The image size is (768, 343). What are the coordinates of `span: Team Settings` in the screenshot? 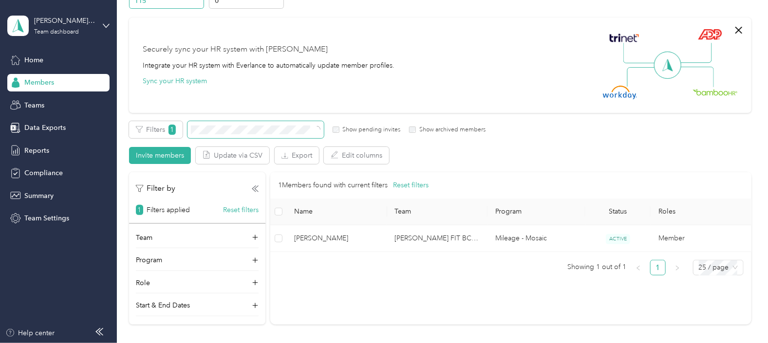 It's located at (47, 218).